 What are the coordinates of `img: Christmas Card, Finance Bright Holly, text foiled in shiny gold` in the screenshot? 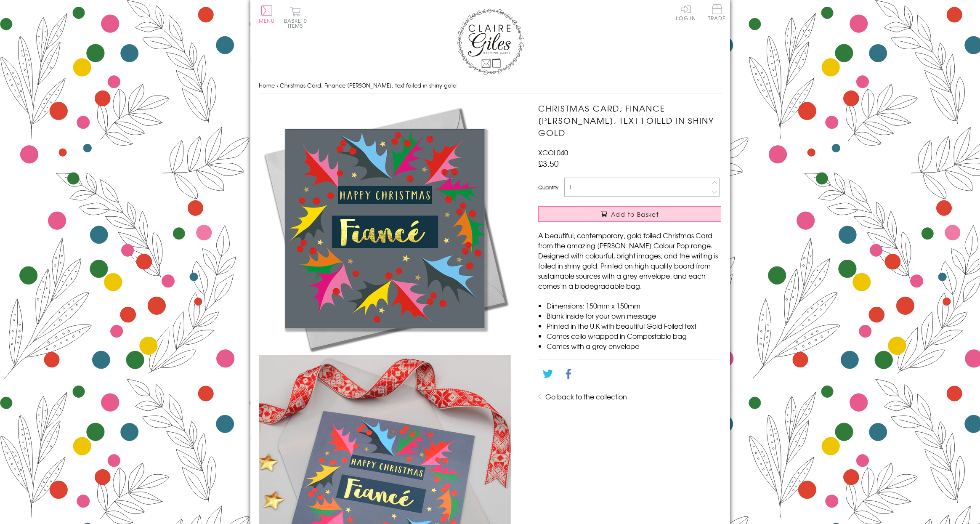 It's located at (385, 228).